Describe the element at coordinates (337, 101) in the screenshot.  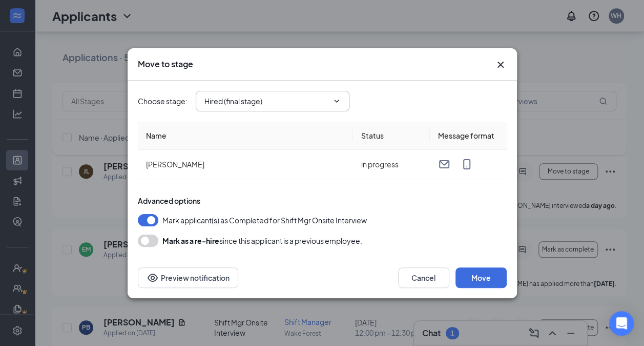
I see `svg: ChevronDown` at that location.